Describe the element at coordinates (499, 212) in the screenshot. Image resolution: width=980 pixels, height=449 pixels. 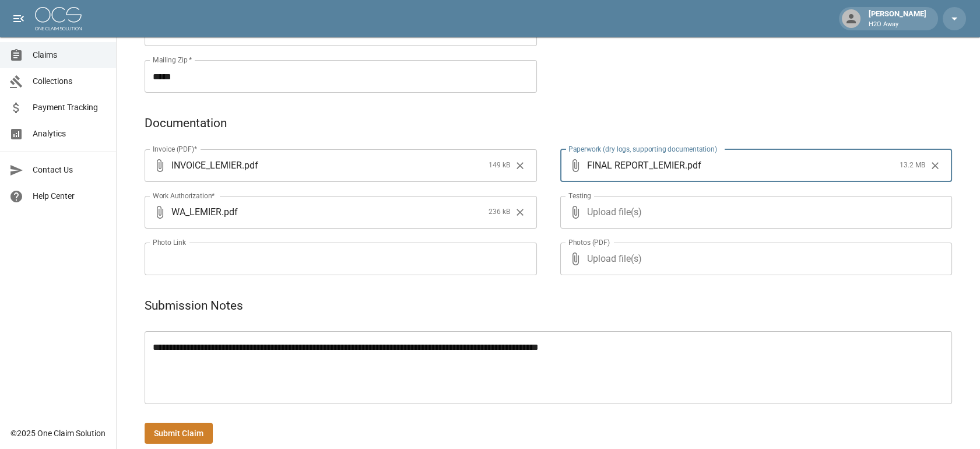
I see `span: 236 kB` at that location.